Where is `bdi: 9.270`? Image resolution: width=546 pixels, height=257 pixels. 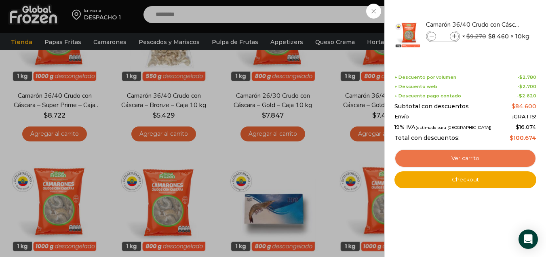
bdi: 9.270 is located at coordinates (476, 36).